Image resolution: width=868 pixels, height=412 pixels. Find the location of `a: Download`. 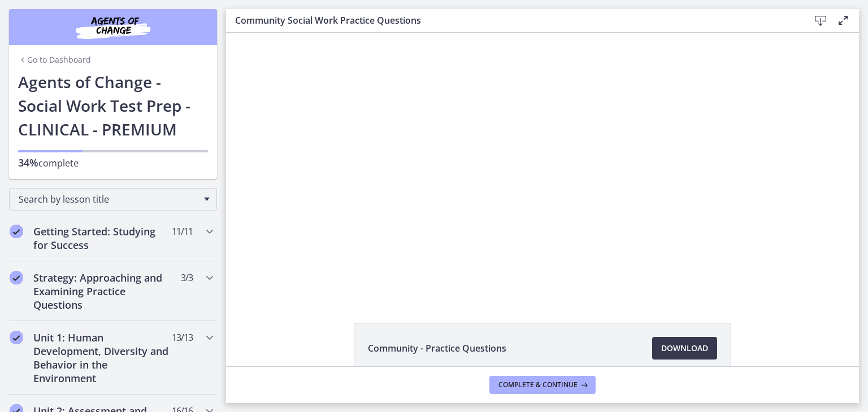

a: Download is located at coordinates (684, 348).